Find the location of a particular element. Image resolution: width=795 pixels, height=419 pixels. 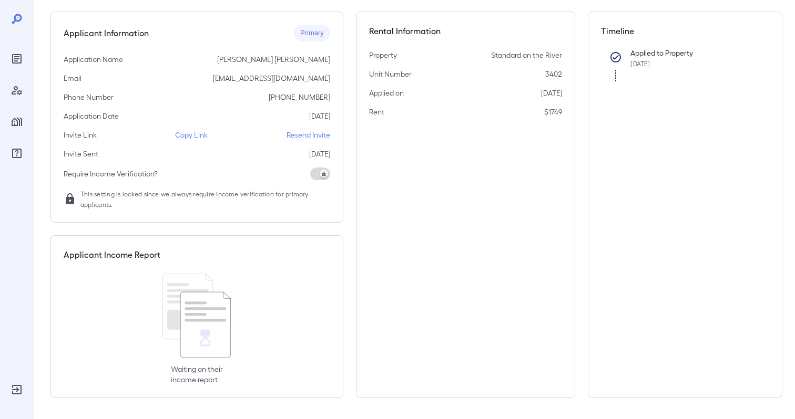

div: Manage Users is located at coordinates (17, 90).